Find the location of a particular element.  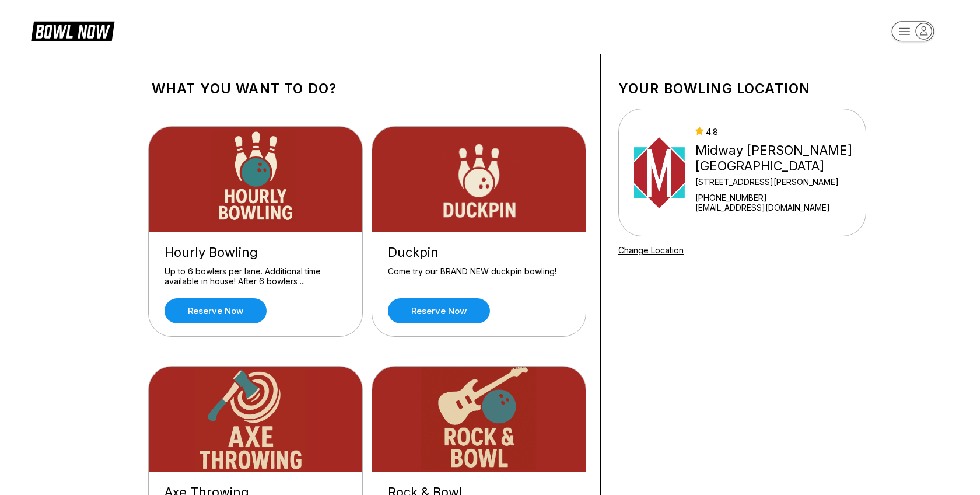

div: Come try our BRAND NEW duckpin bowling! is located at coordinates (479, 276).